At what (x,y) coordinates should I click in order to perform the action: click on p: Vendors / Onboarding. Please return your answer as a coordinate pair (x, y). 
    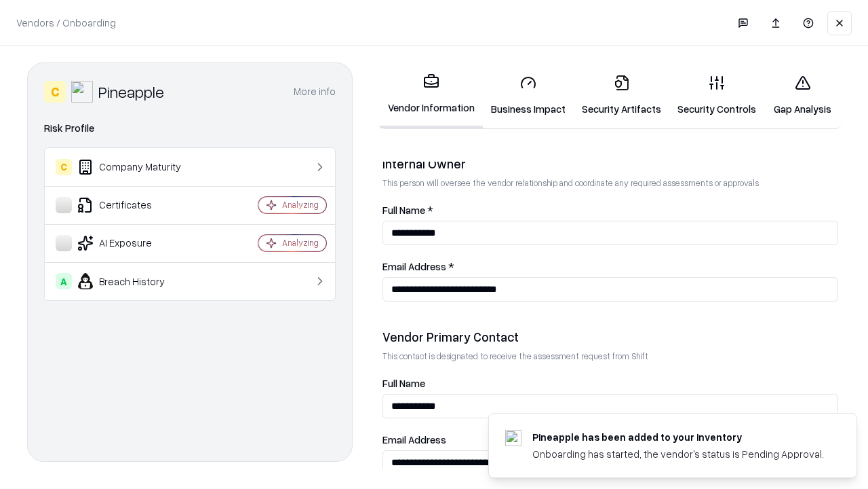
    Looking at the image, I should click on (66, 22).